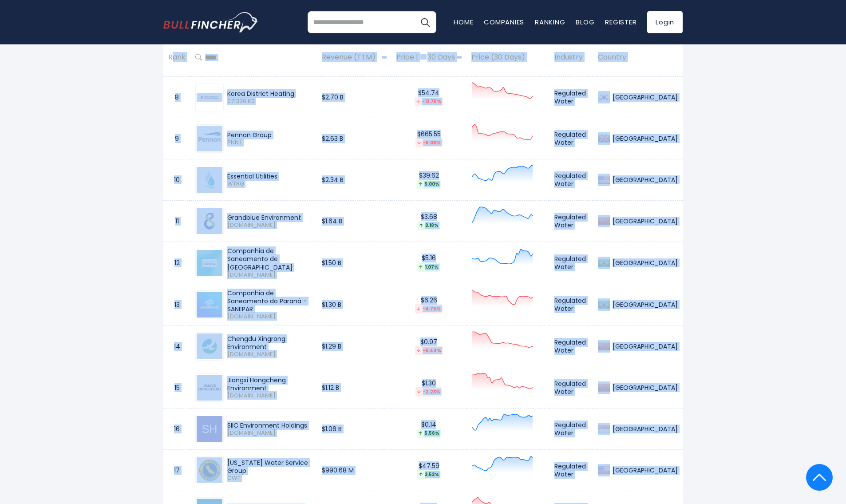 This screenshot has width=846, height=504. Describe the element at coordinates (177, 388) in the screenshot. I see `td: 15` at that location.